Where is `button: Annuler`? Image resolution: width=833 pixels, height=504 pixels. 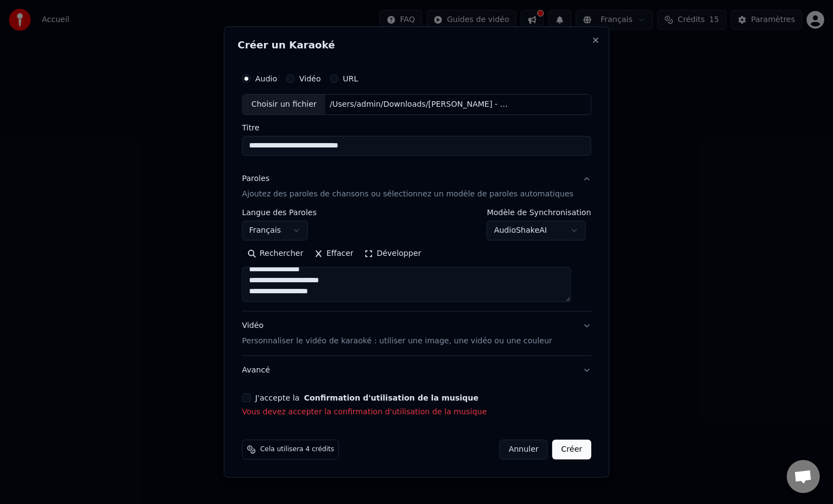
button: Annuler is located at coordinates (523, 450).